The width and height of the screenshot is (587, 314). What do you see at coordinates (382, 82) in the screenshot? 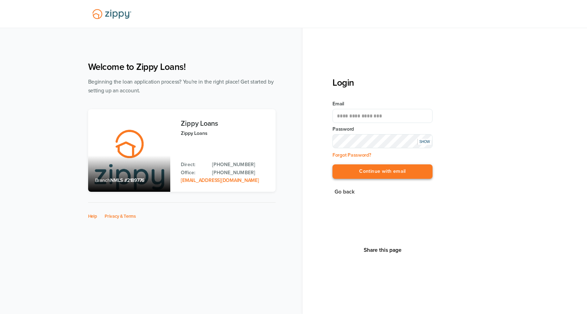
I see `h3: Login` at bounding box center [382, 82].